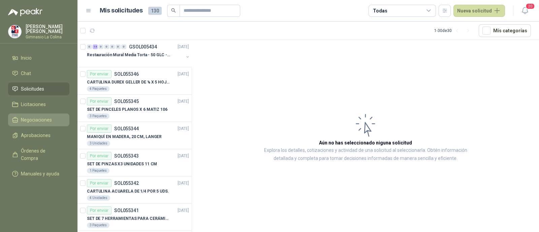  I want to click on div: 1 Paquetes, so click(98, 171).